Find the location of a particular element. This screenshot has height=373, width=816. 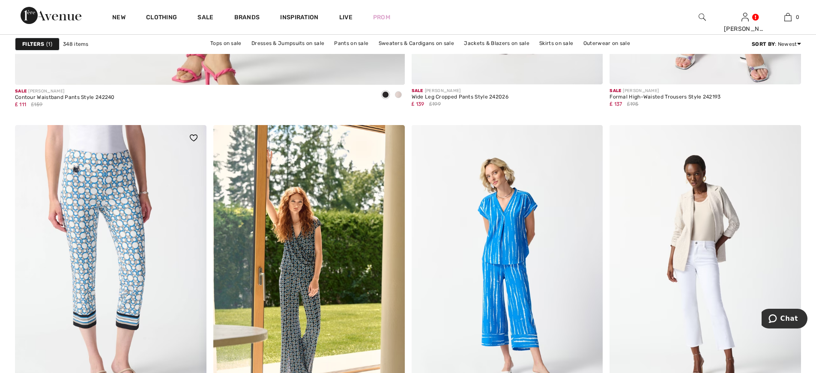

span: Chat is located at coordinates (27, 10).